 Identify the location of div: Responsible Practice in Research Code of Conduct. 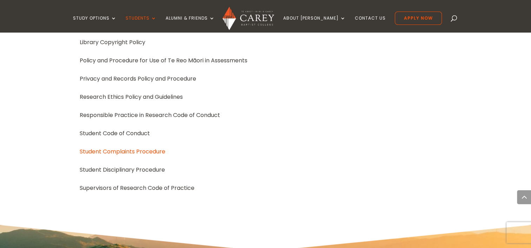
(266, 115).